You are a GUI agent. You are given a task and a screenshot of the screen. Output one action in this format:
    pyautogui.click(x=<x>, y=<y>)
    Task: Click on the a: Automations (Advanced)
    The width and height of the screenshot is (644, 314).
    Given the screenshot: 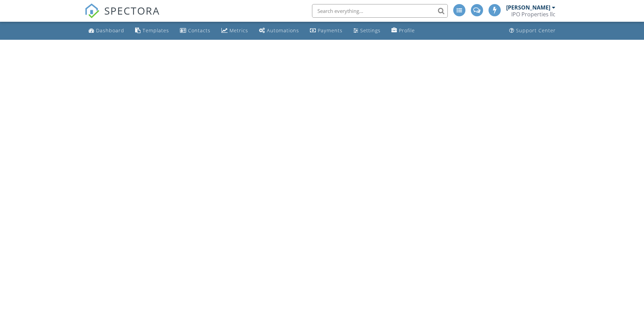 What is the action you would take?
    pyautogui.click(x=279, y=30)
    